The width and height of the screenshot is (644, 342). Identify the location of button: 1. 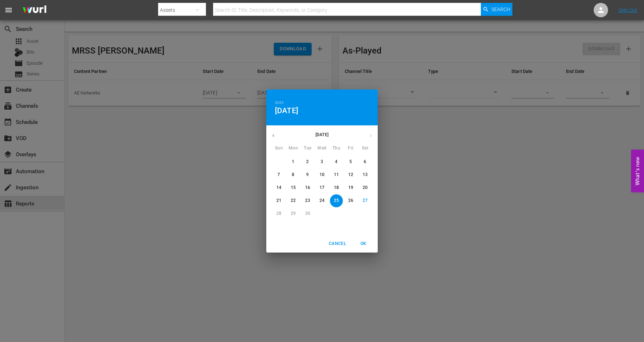
(294, 162).